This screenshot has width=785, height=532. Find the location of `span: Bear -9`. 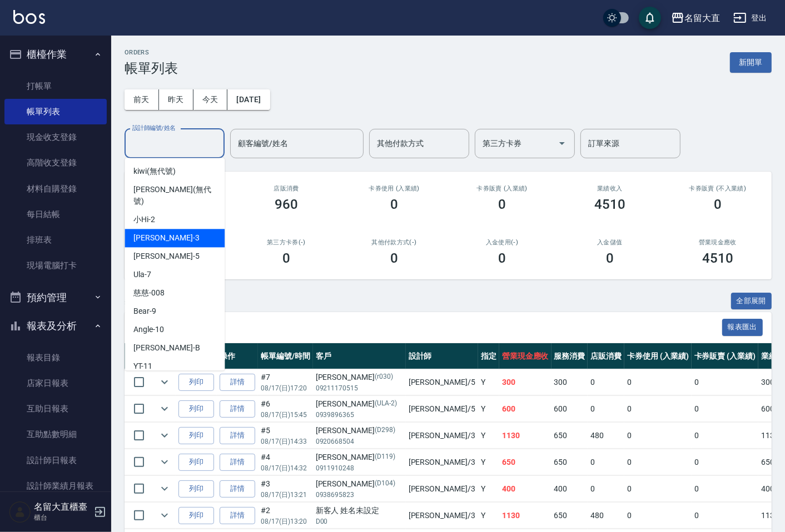

span: Bear -9 is located at coordinates (145, 311).